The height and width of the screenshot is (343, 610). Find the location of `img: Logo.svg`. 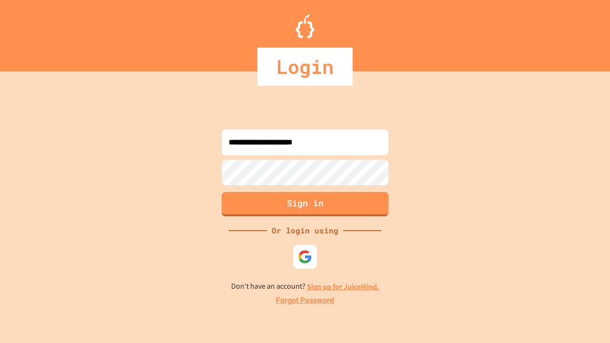

img: Logo.svg is located at coordinates (305, 26).